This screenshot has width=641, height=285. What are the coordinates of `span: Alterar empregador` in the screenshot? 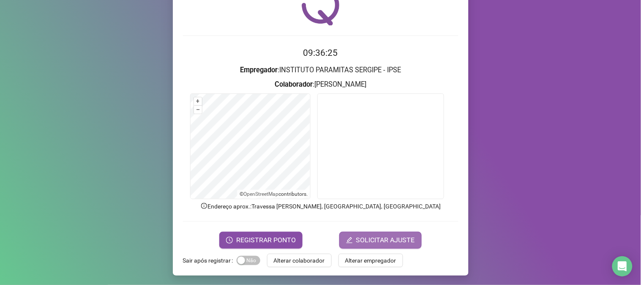 It's located at (370, 260).